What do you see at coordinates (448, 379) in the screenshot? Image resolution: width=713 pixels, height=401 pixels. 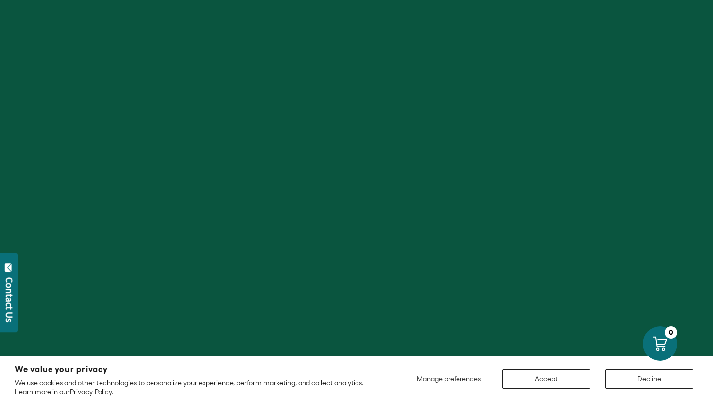 I see `span: Manage preferences` at bounding box center [448, 379].